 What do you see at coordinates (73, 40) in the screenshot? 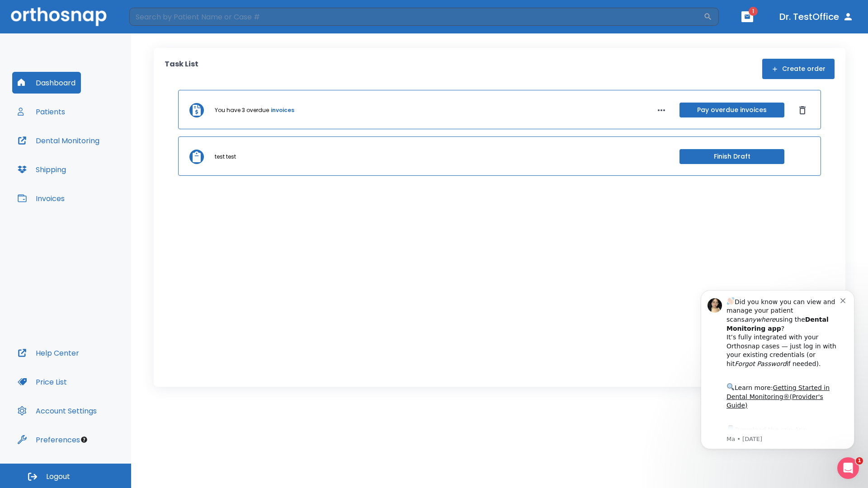
I see `i: anywhere` at bounding box center [73, 40].